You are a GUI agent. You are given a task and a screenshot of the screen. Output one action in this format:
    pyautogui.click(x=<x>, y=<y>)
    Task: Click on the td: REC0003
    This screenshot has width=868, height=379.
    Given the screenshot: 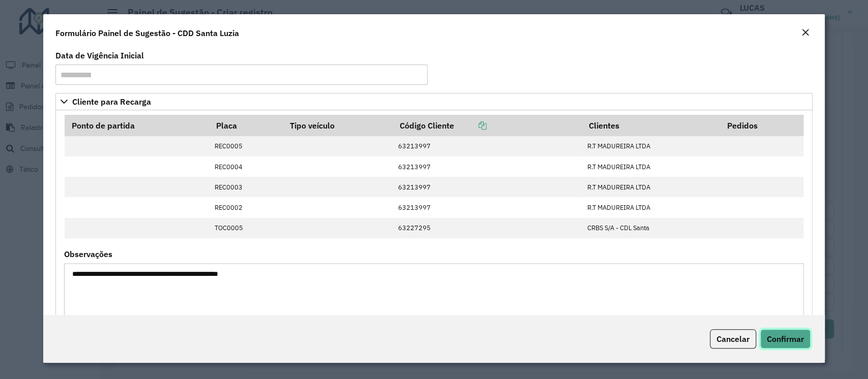 What is the action you would take?
    pyautogui.click(x=246, y=187)
    